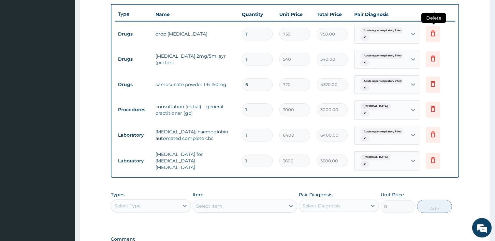 This screenshot has width=495, height=241. Describe the element at coordinates (295, 14) in the screenshot. I see `th: Unit Price` at that location.